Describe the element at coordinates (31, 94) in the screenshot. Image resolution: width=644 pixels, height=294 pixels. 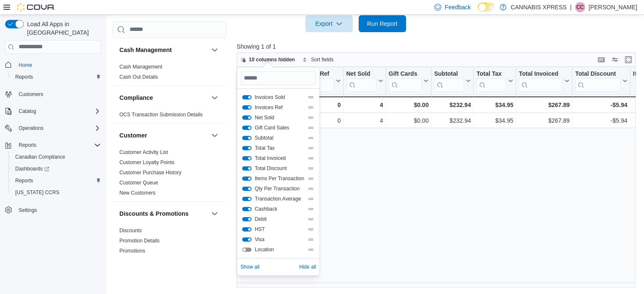
I see `a: Customers` at that location.